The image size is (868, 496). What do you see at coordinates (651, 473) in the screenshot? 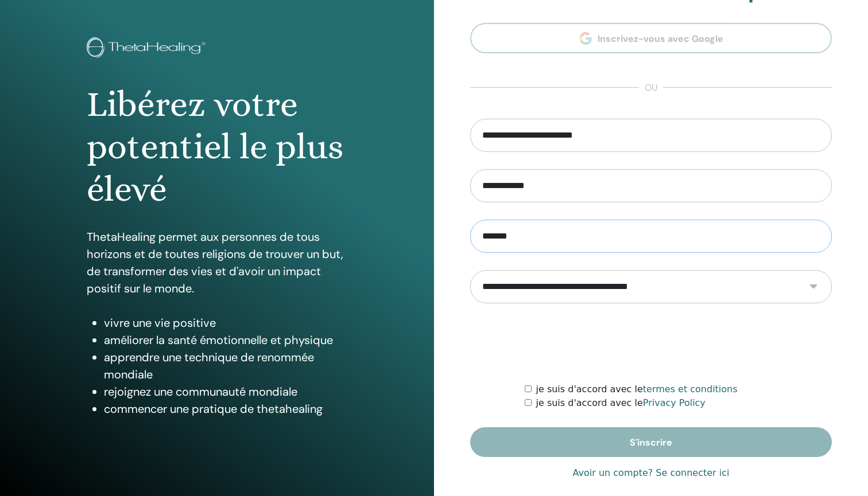
I see `a: Avoir un compte? Se connecter ici` at bounding box center [651, 473].